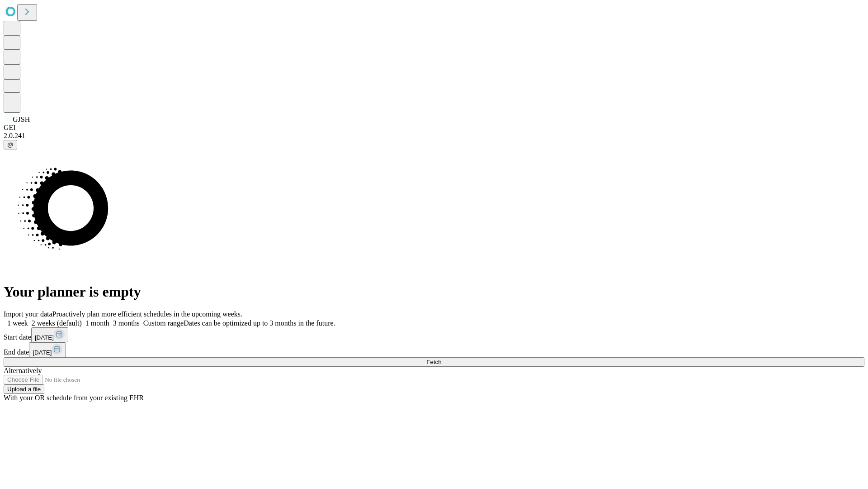  I want to click on span: 3 months, so click(126, 323).